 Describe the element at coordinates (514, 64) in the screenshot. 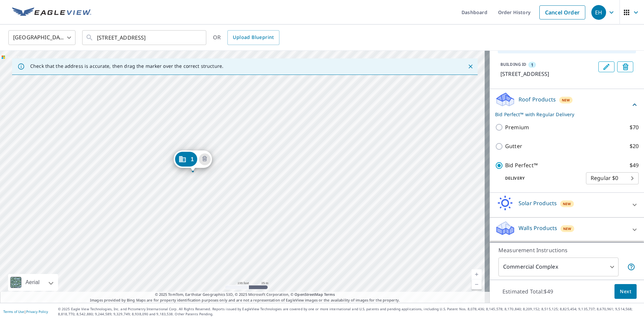

I see `p: BUILDING ID` at that location.